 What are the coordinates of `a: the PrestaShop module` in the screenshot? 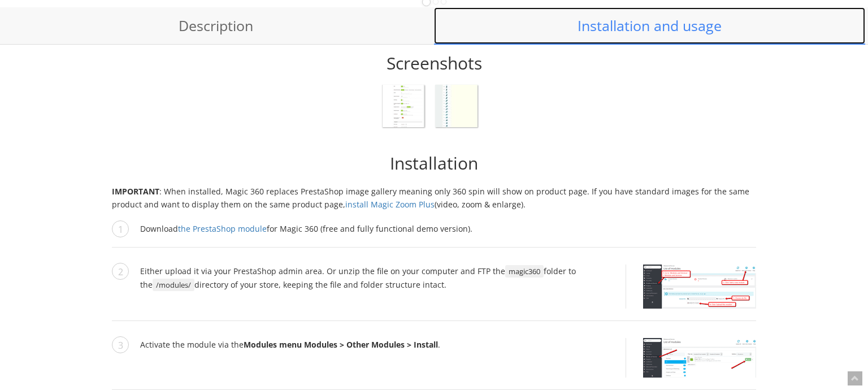 It's located at (222, 228).